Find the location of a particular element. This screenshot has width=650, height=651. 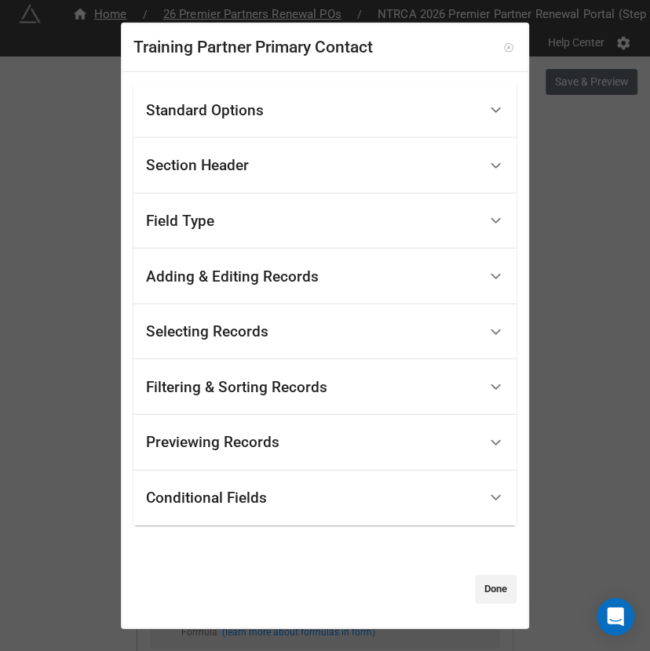

a: Done is located at coordinates (495, 589).